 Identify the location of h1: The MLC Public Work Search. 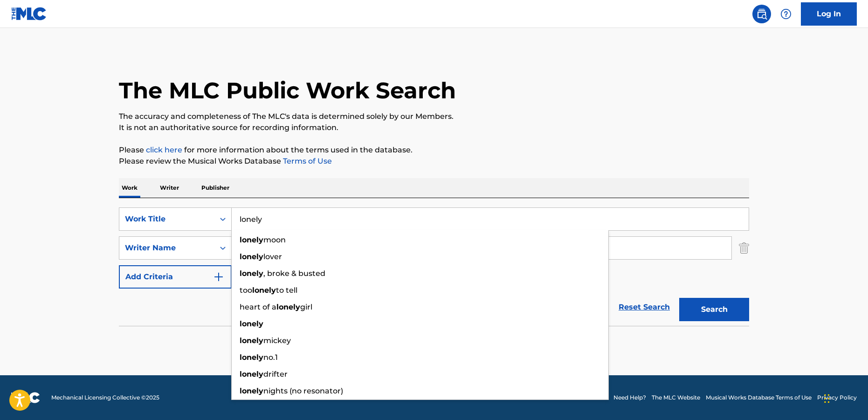
(287, 90).